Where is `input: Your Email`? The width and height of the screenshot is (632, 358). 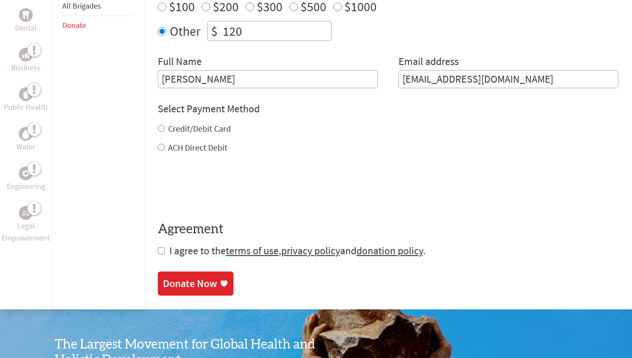
input: Your Email is located at coordinates (508, 79).